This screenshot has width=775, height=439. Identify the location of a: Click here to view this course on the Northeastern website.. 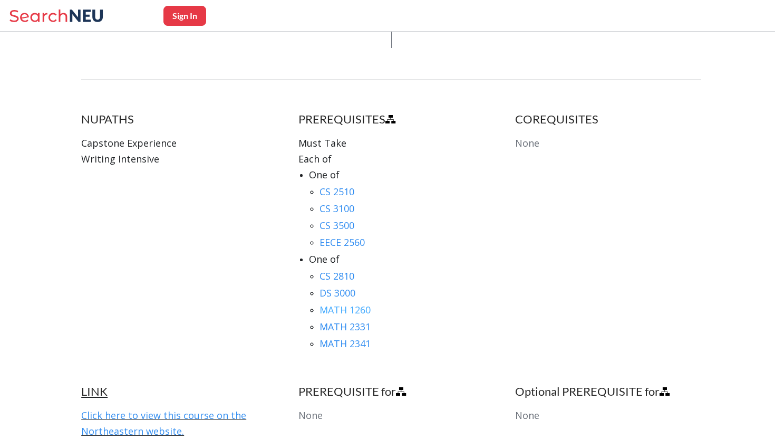
(164, 423).